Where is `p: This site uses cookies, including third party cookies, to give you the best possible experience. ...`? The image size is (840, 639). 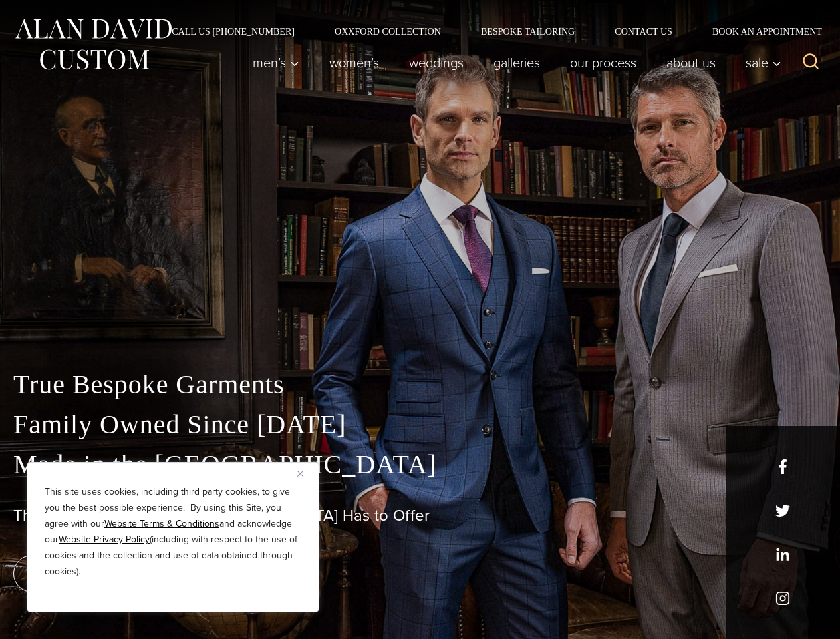 p: This site uses cookies, including third party cookies, to give you the best possible experience. ... is located at coordinates (173, 531).